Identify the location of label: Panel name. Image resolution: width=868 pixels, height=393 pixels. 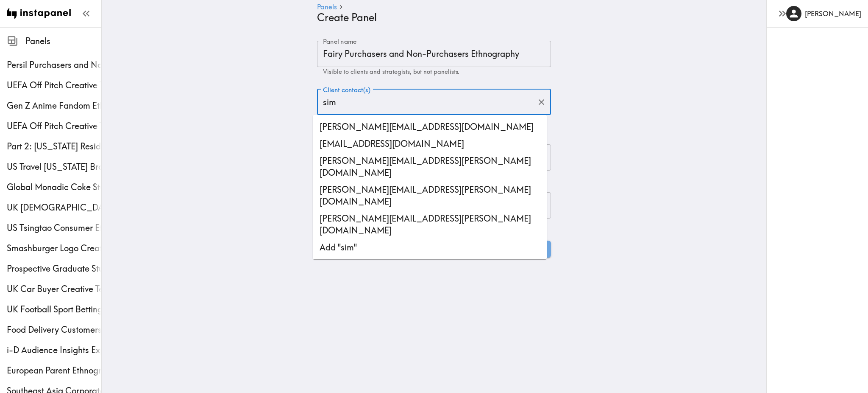
(340, 42).